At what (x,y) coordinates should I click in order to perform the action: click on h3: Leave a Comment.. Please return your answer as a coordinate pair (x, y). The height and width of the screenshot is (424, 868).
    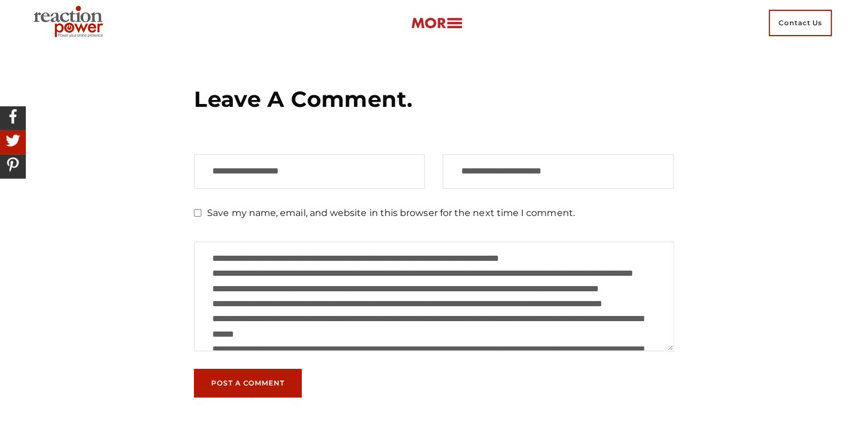
    Looking at the image, I should click on (434, 99).